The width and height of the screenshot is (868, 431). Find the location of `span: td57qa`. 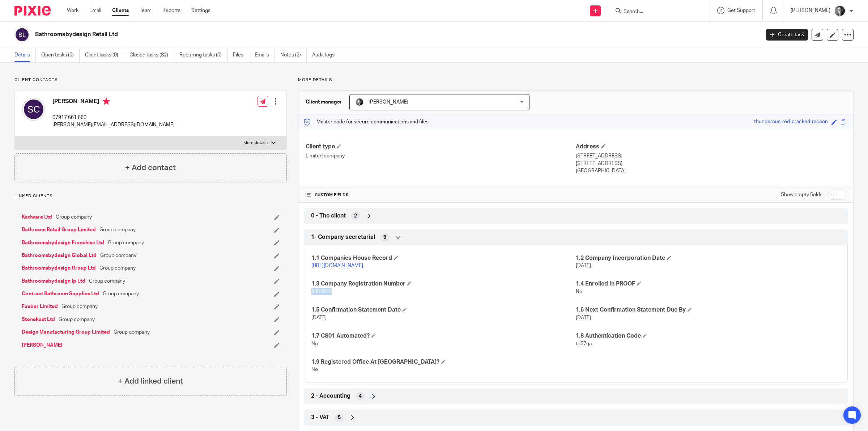

span: td57qa is located at coordinates (584, 344).